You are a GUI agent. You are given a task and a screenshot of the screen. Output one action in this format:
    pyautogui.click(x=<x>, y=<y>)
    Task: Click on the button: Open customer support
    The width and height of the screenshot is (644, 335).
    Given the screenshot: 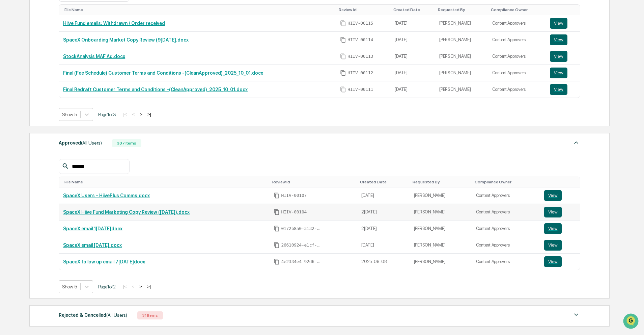 What is the action you would take?
    pyautogui.click(x=8, y=8)
    